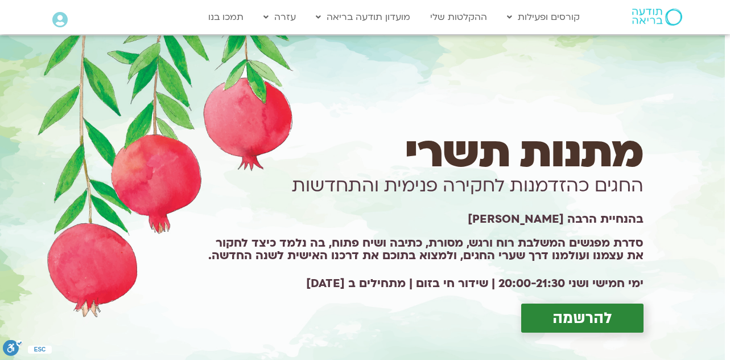  I want to click on a: מועדון תודעה בריאה, so click(363, 17).